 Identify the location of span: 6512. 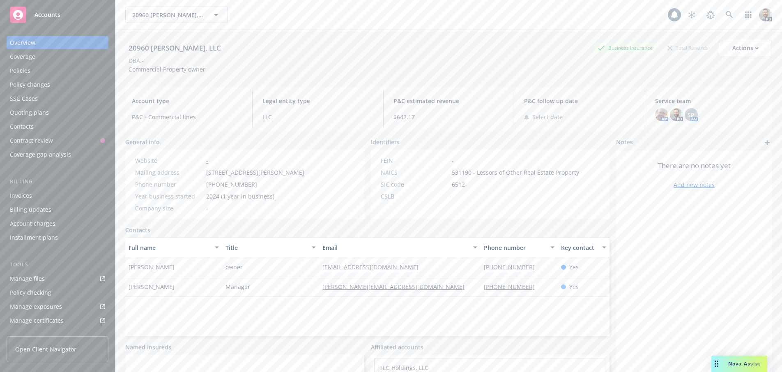
(459, 184).